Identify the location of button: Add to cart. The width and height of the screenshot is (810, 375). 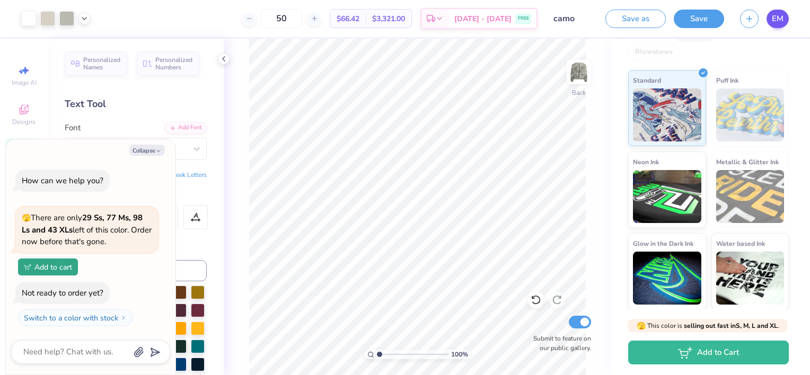
(48, 267).